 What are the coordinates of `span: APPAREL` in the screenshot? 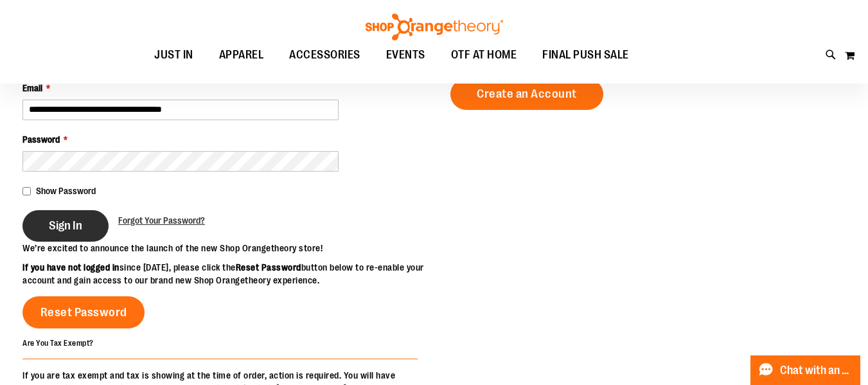 It's located at (242, 55).